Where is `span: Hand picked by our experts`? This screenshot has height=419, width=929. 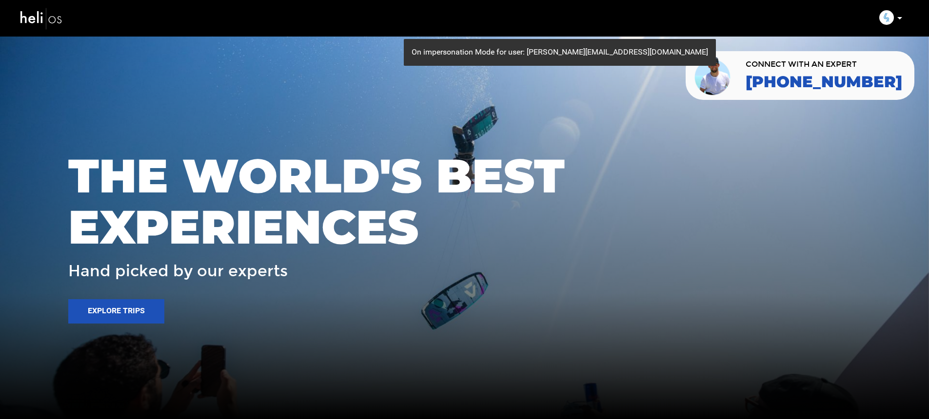
span: Hand picked by our experts is located at coordinates (178, 271).